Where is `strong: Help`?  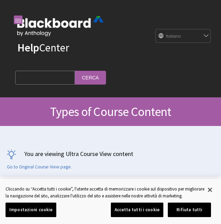
strong: Help is located at coordinates (28, 48).